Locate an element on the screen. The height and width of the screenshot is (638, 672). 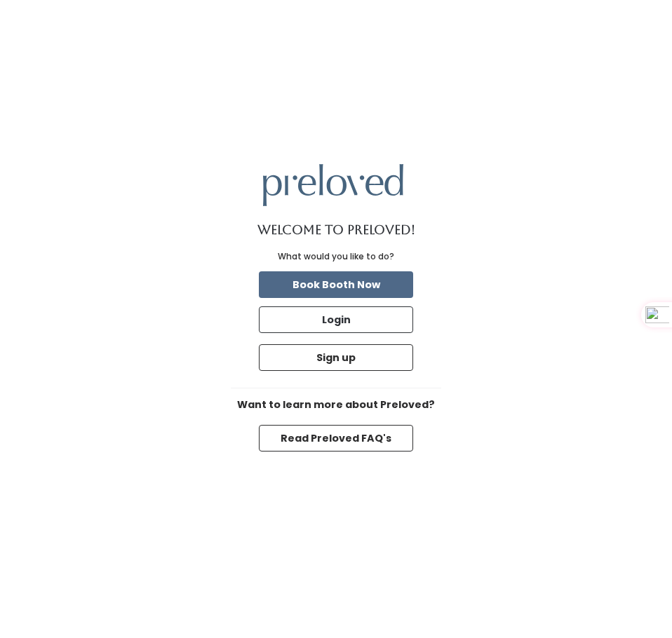
a: Login is located at coordinates (336, 320).